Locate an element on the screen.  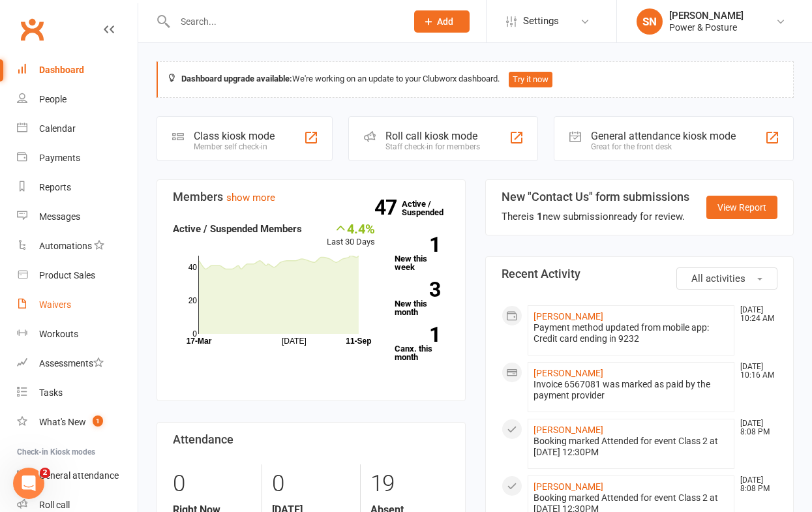
button: All activities is located at coordinates (726, 278).